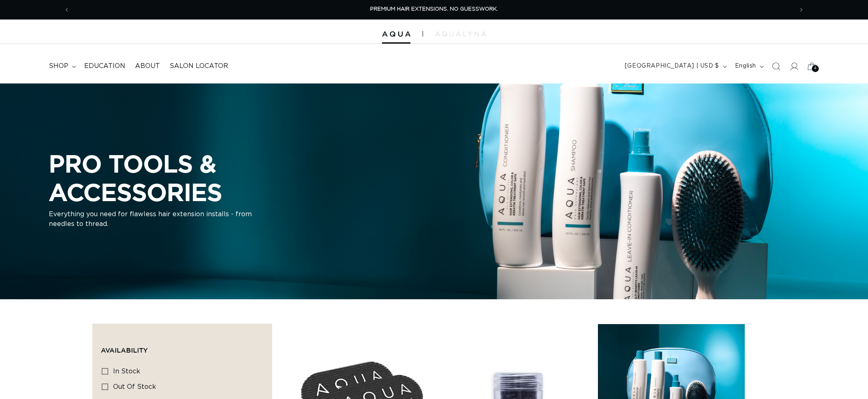 The width and height of the screenshot is (868, 399). Describe the element at coordinates (67, 10) in the screenshot. I see `button: Previous announcement` at that location.